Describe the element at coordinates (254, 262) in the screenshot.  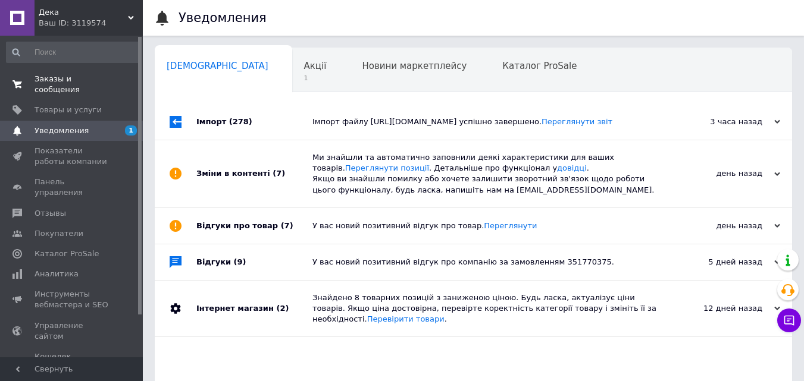
I see `div: Відгуки` at that location.